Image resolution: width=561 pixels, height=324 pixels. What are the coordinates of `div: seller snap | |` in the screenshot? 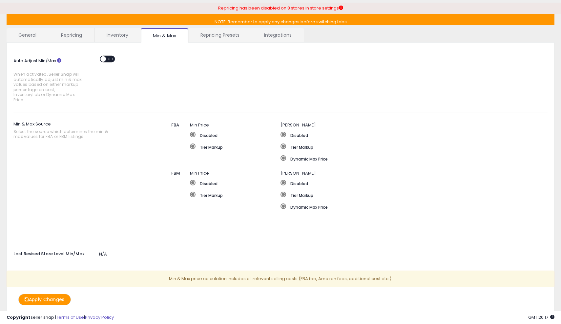 It's located at (60, 318).